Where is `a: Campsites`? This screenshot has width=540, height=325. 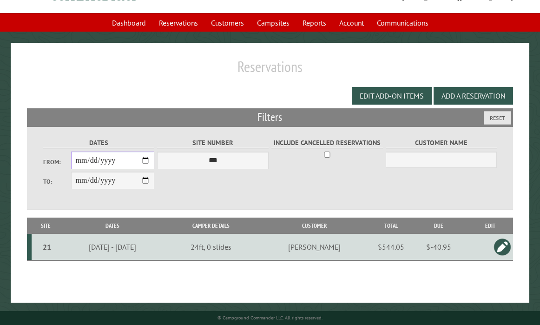
a: Campsites is located at coordinates (273, 23).